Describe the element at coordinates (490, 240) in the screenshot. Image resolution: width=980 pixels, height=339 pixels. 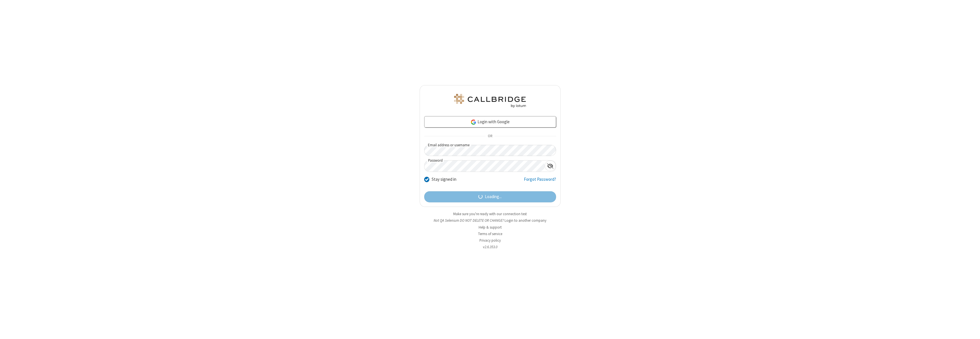
I see `a: Privacy policy` at that location.